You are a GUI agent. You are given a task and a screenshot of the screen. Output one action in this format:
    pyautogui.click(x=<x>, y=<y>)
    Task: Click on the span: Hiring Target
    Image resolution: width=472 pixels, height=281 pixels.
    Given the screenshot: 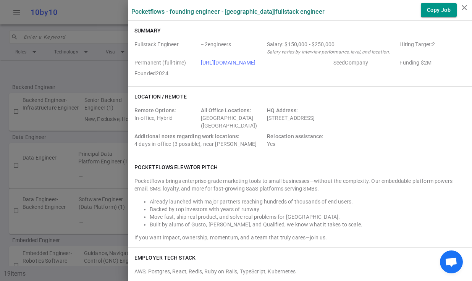 What is the action you would take?
    pyautogui.click(x=431, y=48)
    